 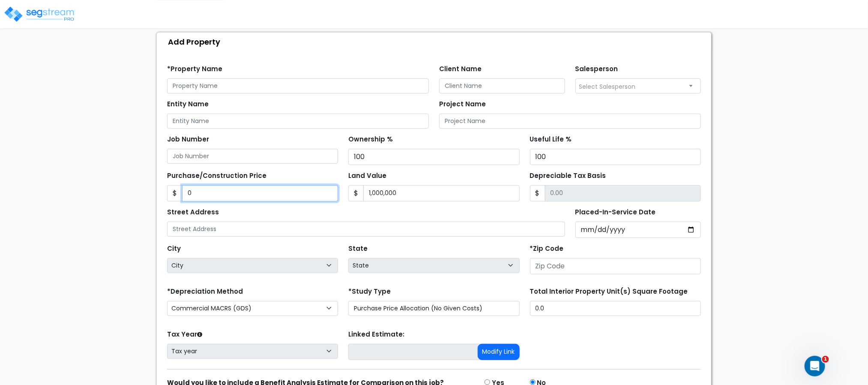 I want to click on label: Purchase/Construction Price, so click(x=217, y=176).